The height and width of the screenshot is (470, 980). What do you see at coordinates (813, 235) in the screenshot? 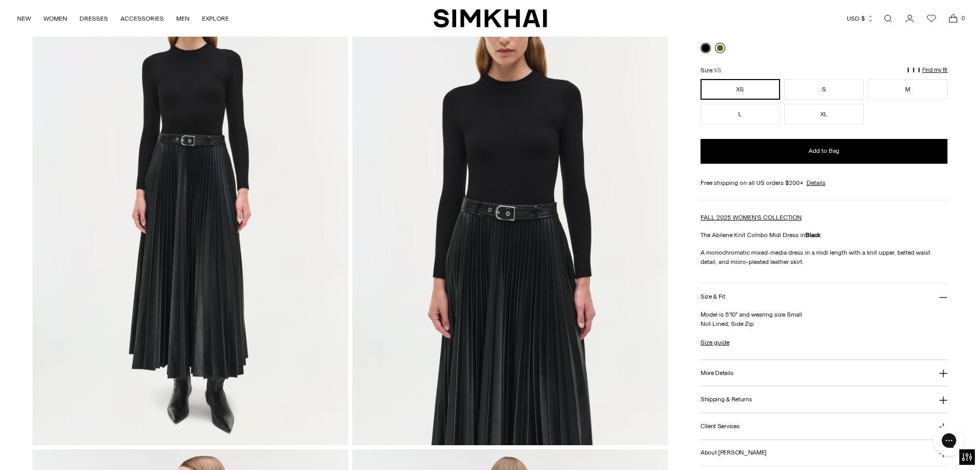
I see `strong: Black` at bounding box center [813, 235].